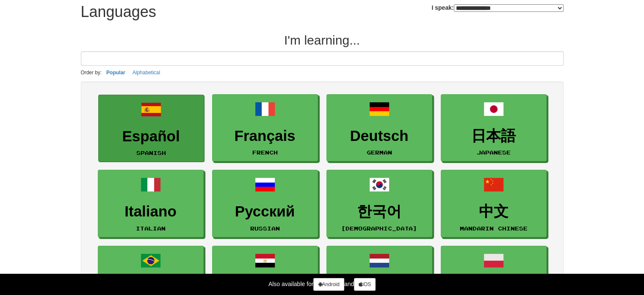 Image resolution: width=644 pixels, height=295 pixels. Describe the element at coordinates (497, 8) in the screenshot. I see `label: I speak:` at that location.